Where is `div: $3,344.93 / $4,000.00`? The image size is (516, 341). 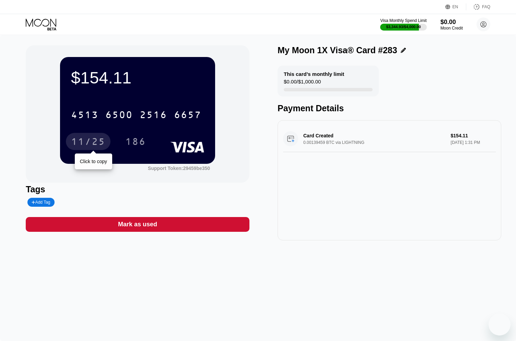 div: $3,344.93 / $4,000.00 is located at coordinates (404, 27).